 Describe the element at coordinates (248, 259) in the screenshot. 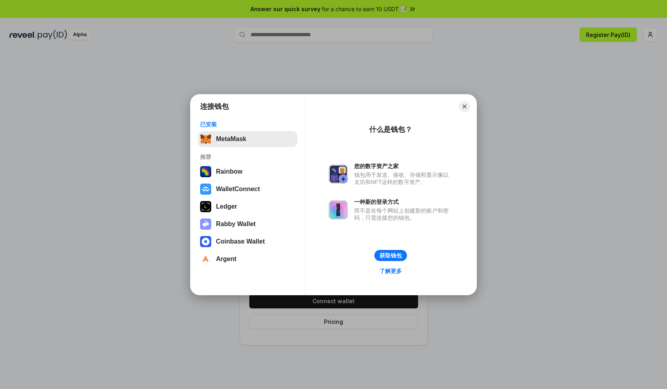

I see `button: Argent` at that location.